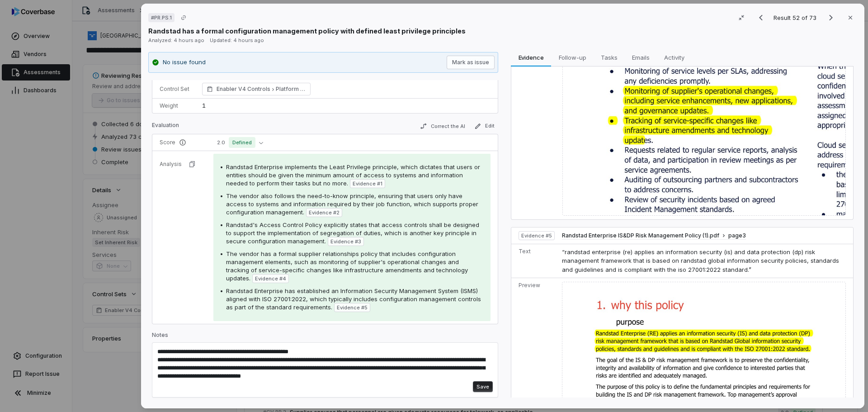  I want to click on span: Randstad's Access Control Policy explicitly states that access controls shall be designed to supp..., so click(352, 233).